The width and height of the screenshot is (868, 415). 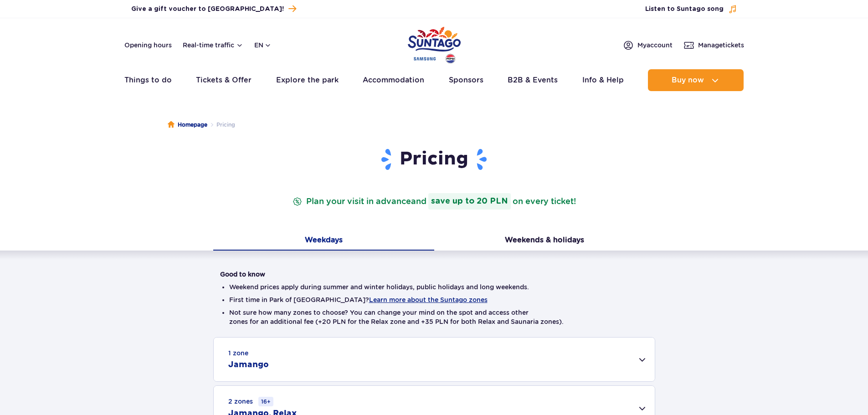 What do you see at coordinates (434, 317) in the screenshot?
I see `li: Not sure how many zones to choose? You can change your mind on the spot and access other zones fo...` at bounding box center [434, 317].